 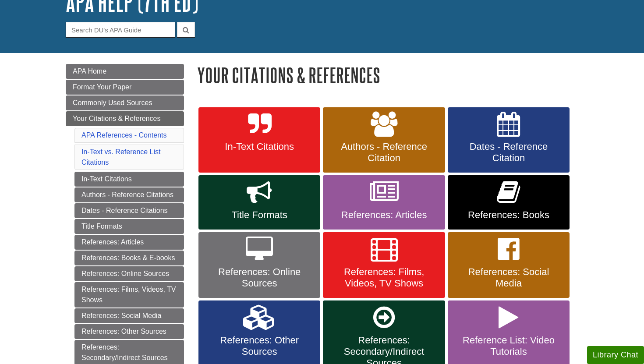 What do you see at coordinates (129, 258) in the screenshot?
I see `a: References: Books & E-books` at bounding box center [129, 258].